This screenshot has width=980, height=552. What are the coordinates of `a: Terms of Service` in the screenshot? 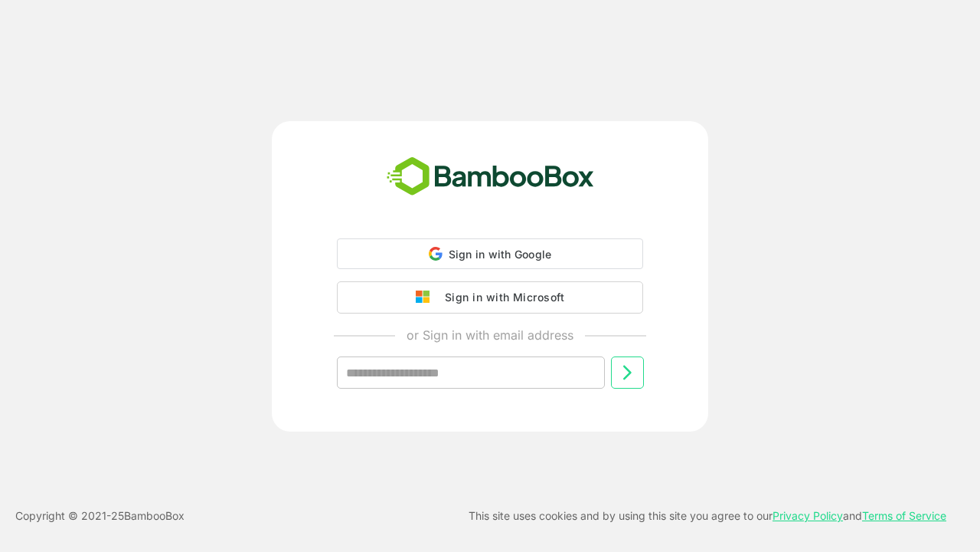 It's located at (904, 515).